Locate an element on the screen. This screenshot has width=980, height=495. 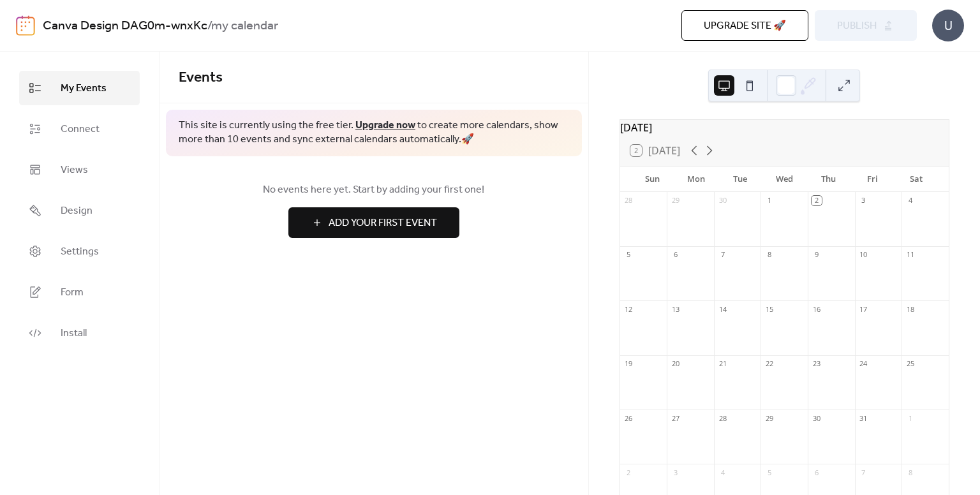
div: 14 is located at coordinates (722, 309).